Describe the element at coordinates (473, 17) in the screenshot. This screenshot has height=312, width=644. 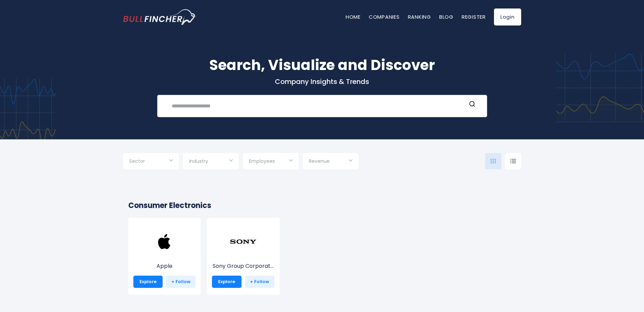
I see `a: Register` at that location.